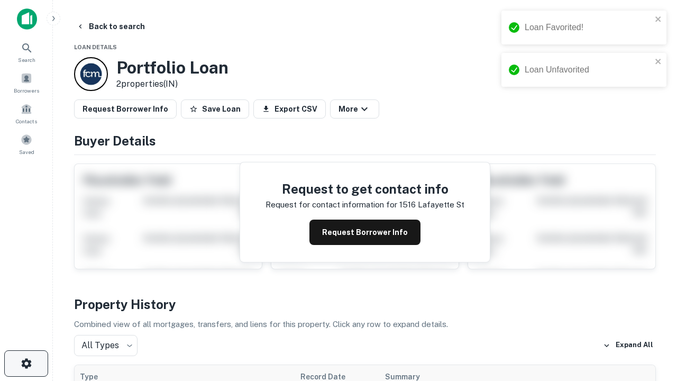 The width and height of the screenshot is (677, 381). Describe the element at coordinates (289, 109) in the screenshot. I see `button: Export CSV` at that location.